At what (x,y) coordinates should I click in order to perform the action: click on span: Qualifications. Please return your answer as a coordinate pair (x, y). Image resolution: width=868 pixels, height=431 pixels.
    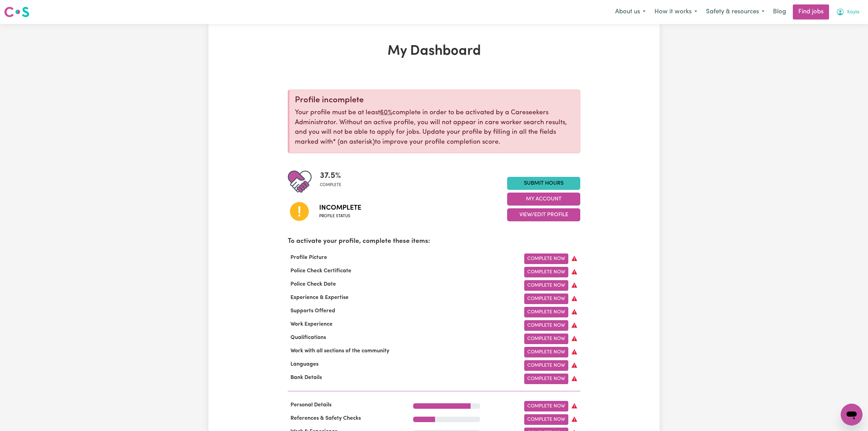
    Looking at the image, I should click on (308, 337).